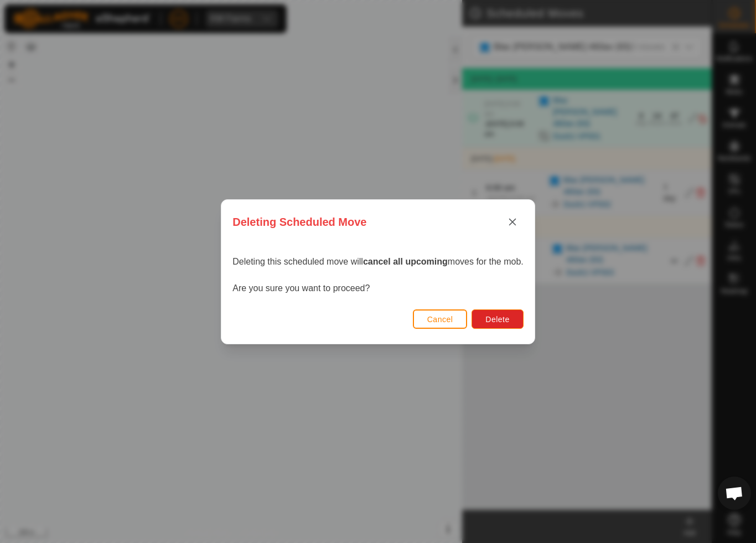 The width and height of the screenshot is (756, 543). I want to click on button: Delete, so click(497, 319).